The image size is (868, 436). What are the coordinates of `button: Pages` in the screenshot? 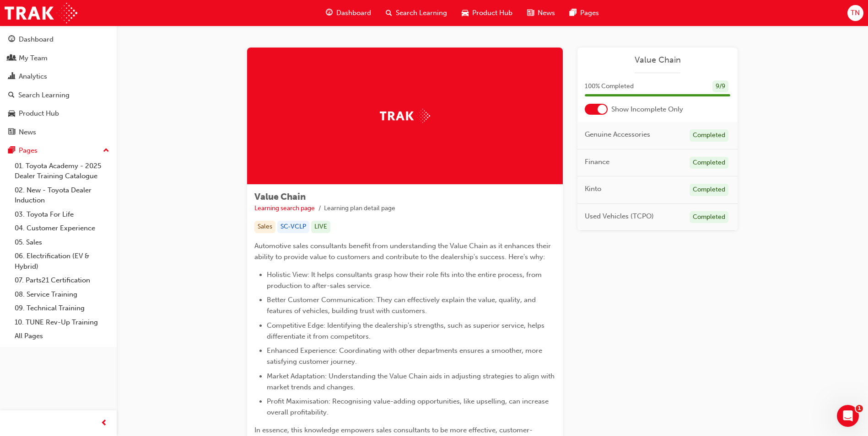 It's located at (58, 151).